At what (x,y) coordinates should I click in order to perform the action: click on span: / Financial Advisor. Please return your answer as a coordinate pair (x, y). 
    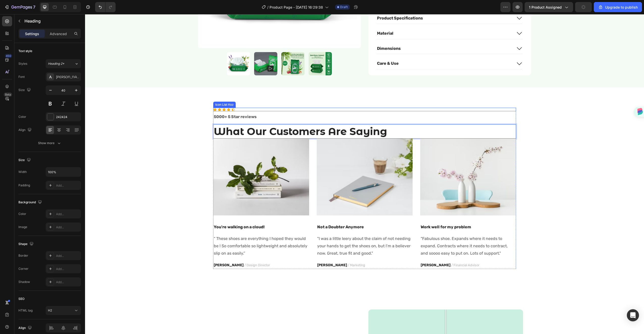
    Looking at the image, I should click on (380, 251).